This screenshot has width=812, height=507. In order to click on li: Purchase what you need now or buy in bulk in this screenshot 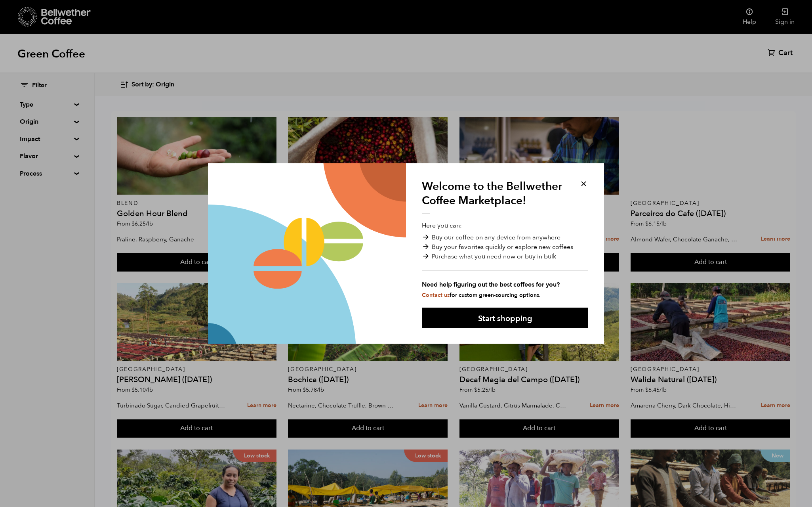, I will do `click(505, 256)`.